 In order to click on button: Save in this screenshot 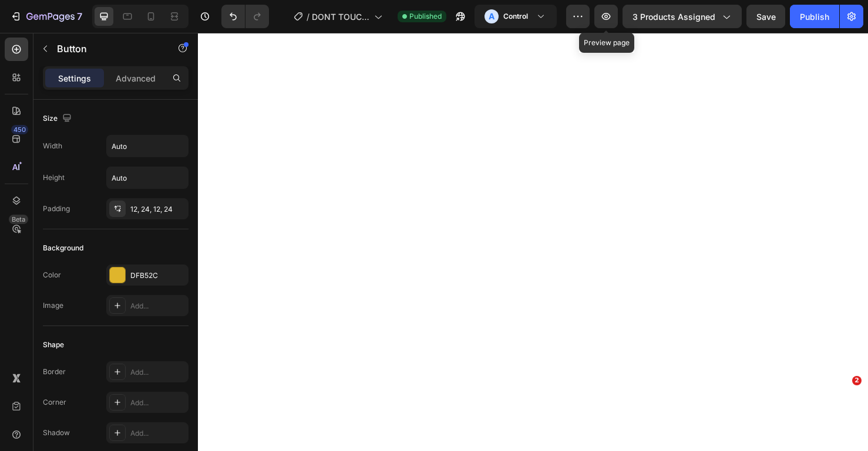, I will do `click(766, 16)`.